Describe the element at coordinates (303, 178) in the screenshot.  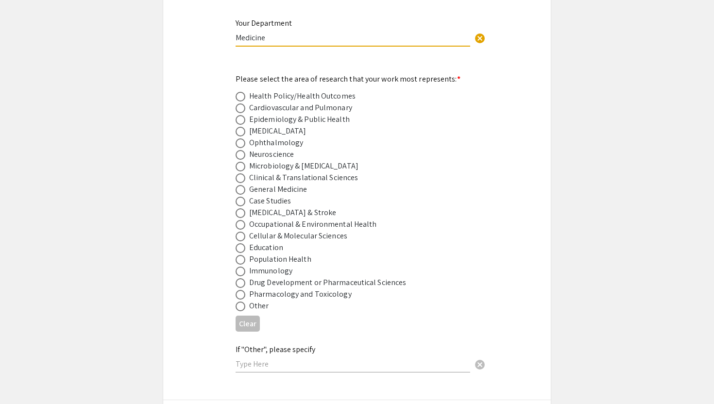
I see `div: Clinical & Translational Sciences` at that location.